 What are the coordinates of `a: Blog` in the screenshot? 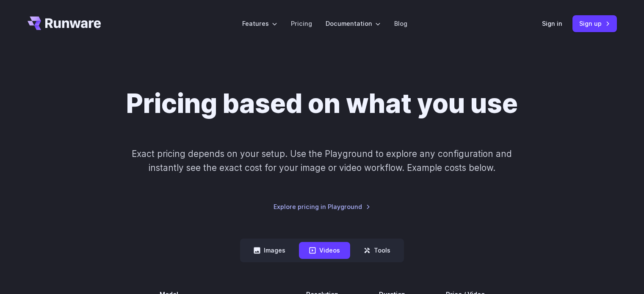 It's located at (401, 23).